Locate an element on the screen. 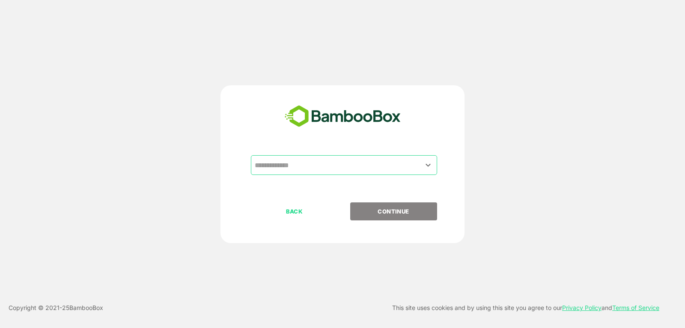 The width and height of the screenshot is (685, 328). button: BACK is located at coordinates (294, 211).